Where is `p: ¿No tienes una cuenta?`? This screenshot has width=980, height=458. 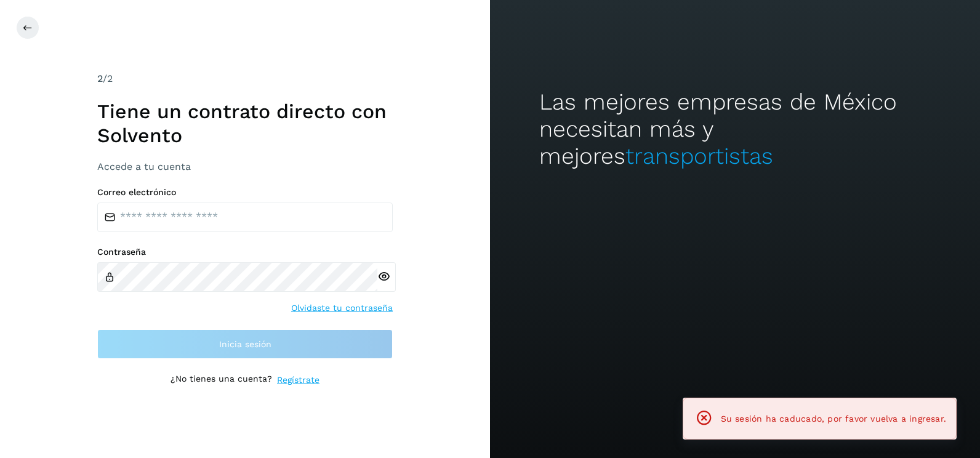 p: ¿No tienes una cuenta? is located at coordinates (221, 380).